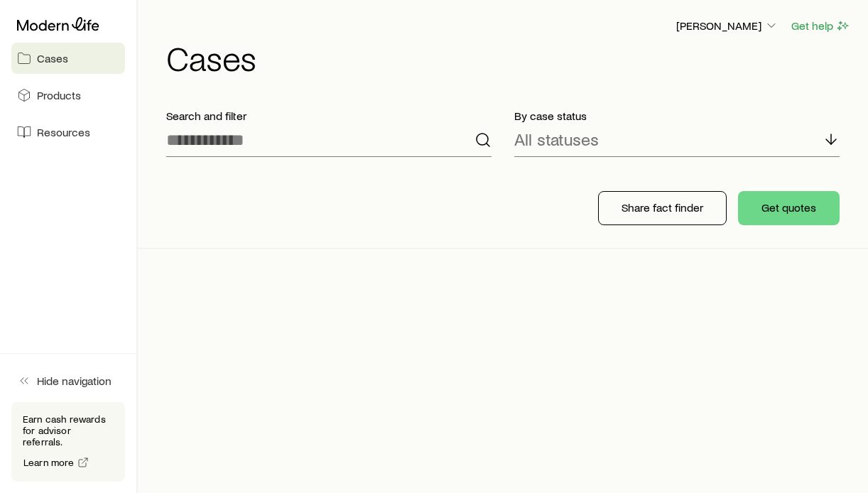  What do you see at coordinates (68, 58) in the screenshot?
I see `a: Cases` at bounding box center [68, 58].